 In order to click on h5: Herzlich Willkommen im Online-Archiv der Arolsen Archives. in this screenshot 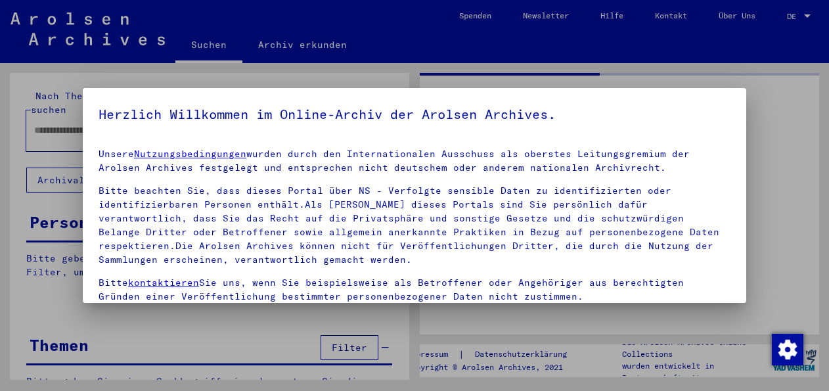, I will do `click(414, 114)`.